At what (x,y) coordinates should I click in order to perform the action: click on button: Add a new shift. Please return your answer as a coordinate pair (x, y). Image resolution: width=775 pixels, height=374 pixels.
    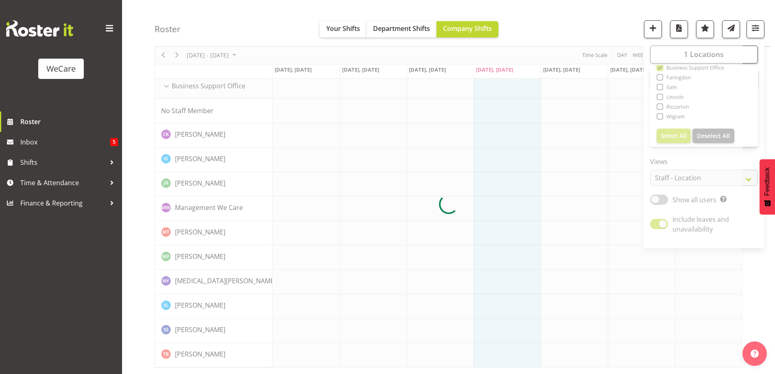
    Looking at the image, I should click on (653, 29).